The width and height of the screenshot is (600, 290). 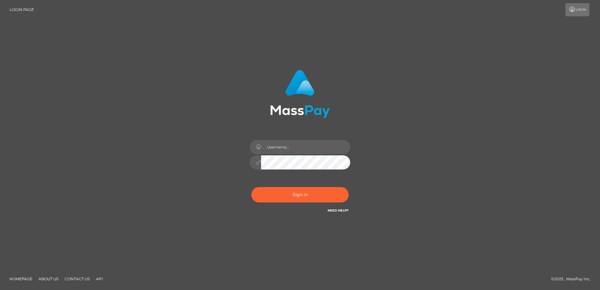 I want to click on a: Need Help?, so click(x=338, y=210).